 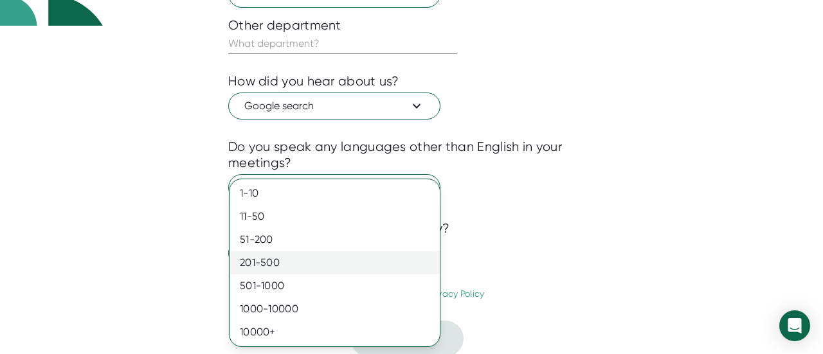 What do you see at coordinates (795, 326) in the screenshot?
I see `div: Open Intercom Messenger` at bounding box center [795, 326].